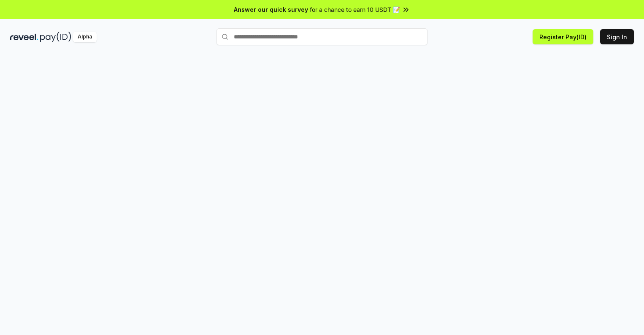  What do you see at coordinates (271, 9) in the screenshot?
I see `span: Answer our quick survey` at bounding box center [271, 9].